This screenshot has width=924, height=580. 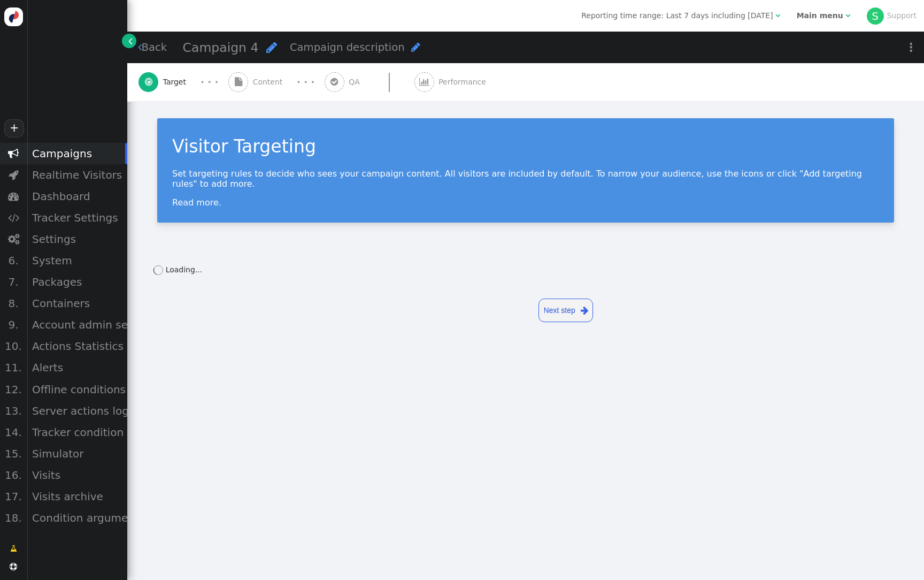 I want to click on a: Read more., so click(x=197, y=202).